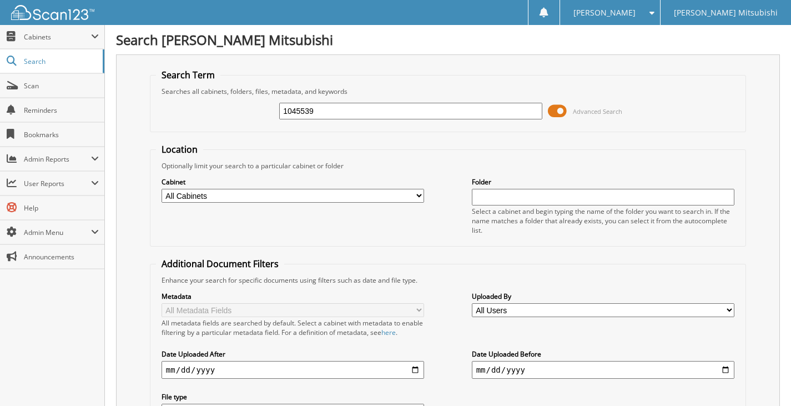 This screenshot has width=791, height=406. I want to click on div: Enhance your search for specific documents using filters such as date and file type., so click(448, 280).